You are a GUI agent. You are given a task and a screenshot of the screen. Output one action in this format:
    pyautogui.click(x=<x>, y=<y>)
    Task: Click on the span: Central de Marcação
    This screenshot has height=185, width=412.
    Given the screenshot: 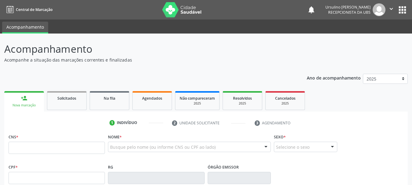 What is the action you would take?
    pyautogui.click(x=34, y=9)
    